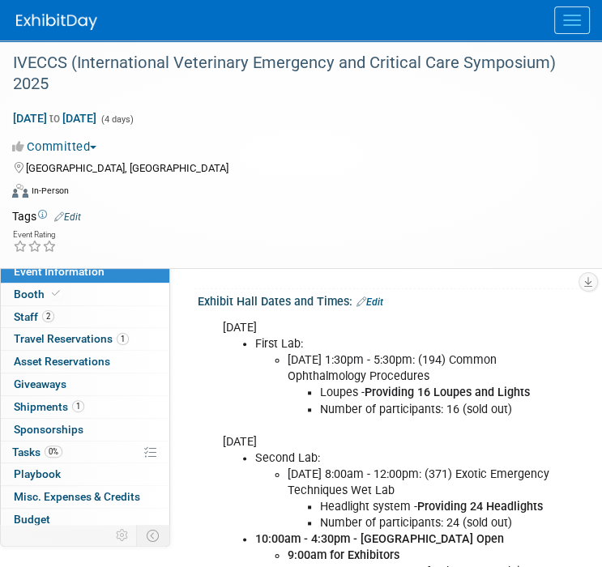 The image size is (602, 567). I want to click on td: Tags, so click(46, 216).